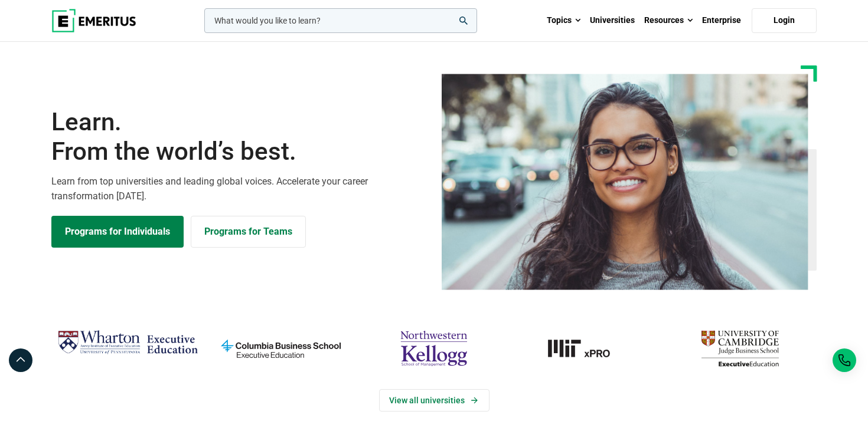 Image resolution: width=868 pixels, height=431 pixels. What do you see at coordinates (117, 232) in the screenshot?
I see `a: Explore Programs` at bounding box center [117, 232].